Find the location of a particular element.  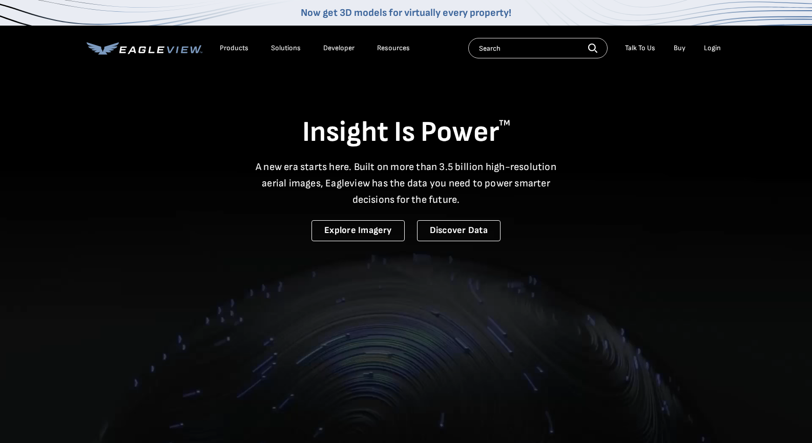

a: Discover Data is located at coordinates (458, 230).